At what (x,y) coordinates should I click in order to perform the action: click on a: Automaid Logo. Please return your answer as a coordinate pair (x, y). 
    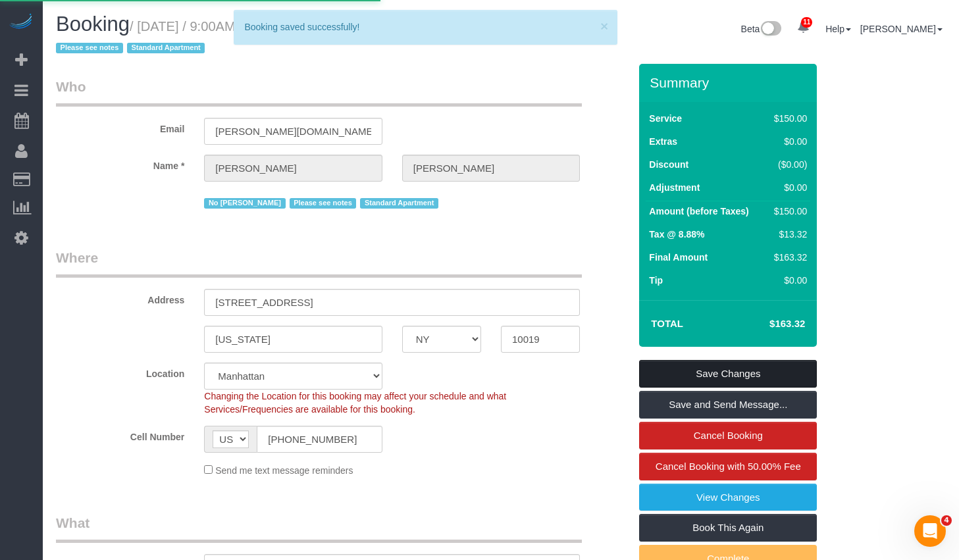
    Looking at the image, I should click on (21, 22).